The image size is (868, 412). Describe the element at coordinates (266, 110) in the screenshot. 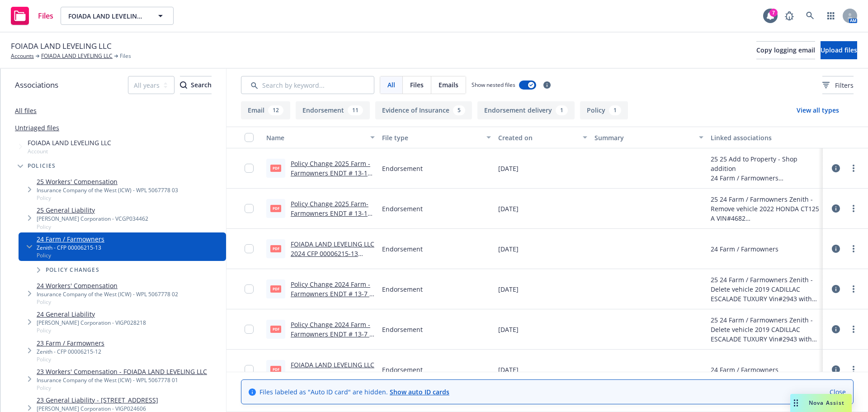

I see `button: Email` at that location.